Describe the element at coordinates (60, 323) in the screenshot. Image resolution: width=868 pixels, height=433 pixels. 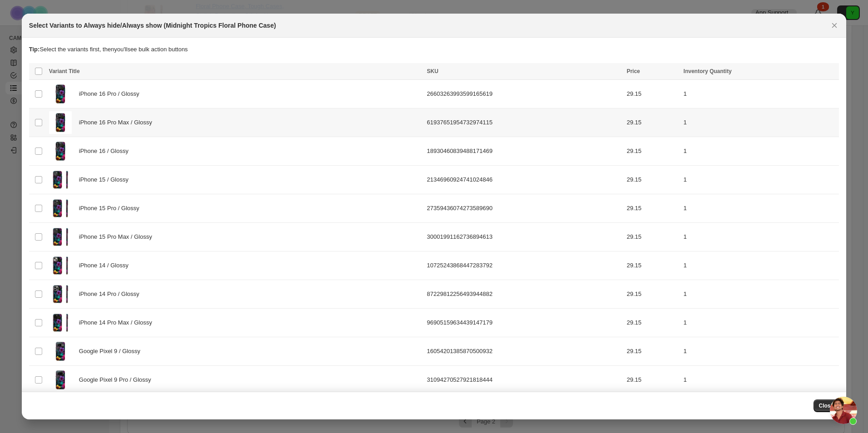
I see `img: 12824409404892578699_2048.jpg` at that location.